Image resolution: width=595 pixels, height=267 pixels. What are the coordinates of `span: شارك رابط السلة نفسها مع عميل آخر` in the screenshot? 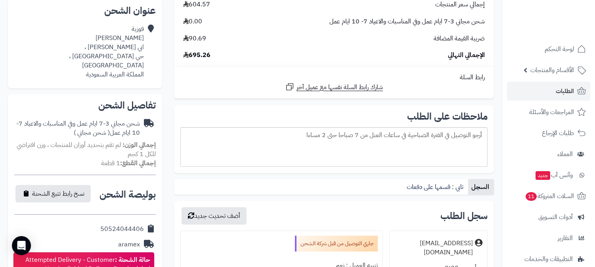 It's located at (340, 87).